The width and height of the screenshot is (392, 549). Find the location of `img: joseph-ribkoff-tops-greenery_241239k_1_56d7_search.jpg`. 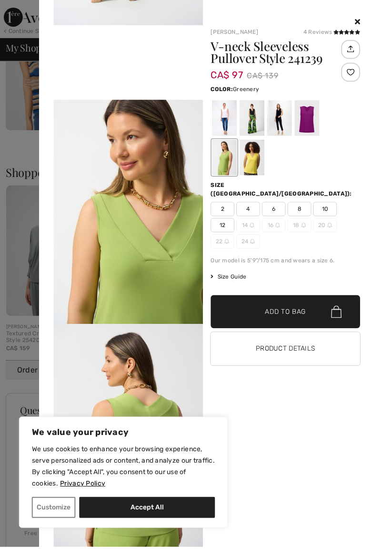

img: joseph-ribkoff-tops-greenery_241239k_1_56d7_search.jpg is located at coordinates (129, 212).